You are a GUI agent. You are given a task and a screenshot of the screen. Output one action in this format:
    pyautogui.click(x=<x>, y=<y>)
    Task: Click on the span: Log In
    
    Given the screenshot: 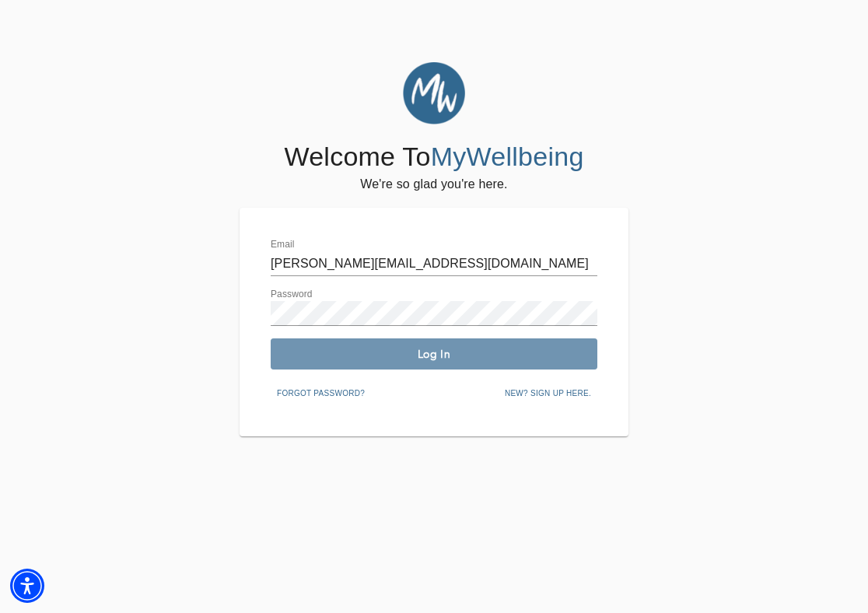 What is the action you would take?
    pyautogui.click(x=434, y=354)
    